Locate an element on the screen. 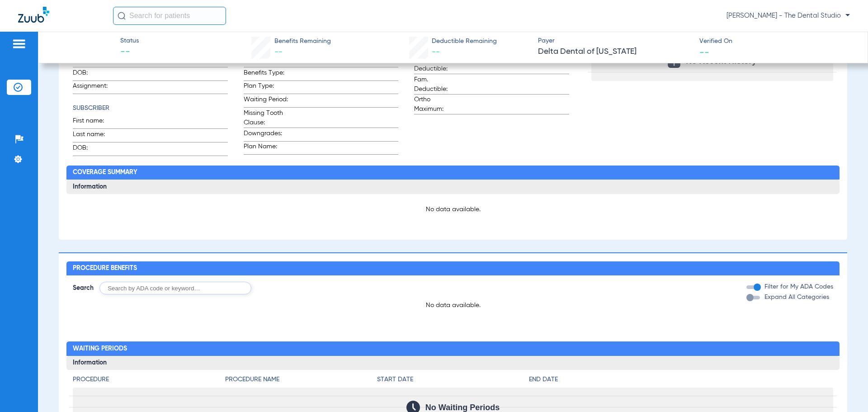 This screenshot has width=868, height=412. app-breakdown-title: Procedure Name is located at coordinates (301, 382).